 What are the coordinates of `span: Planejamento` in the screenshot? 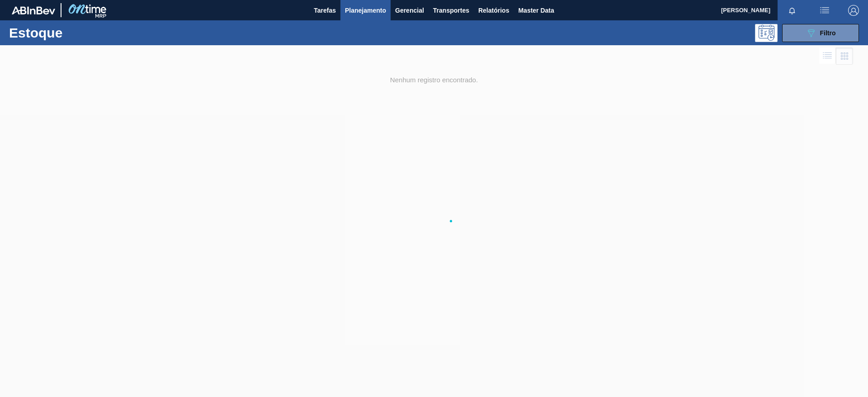 It's located at (365, 10).